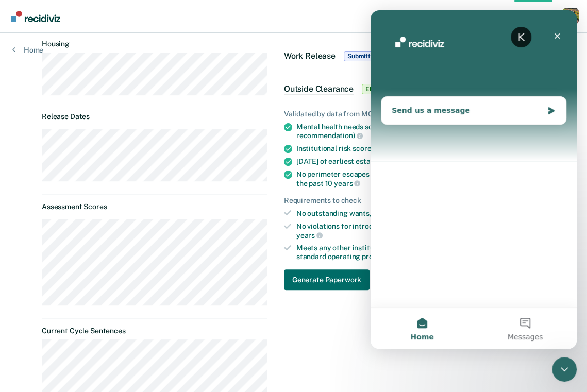 The width and height of the screenshot is (587, 392). Describe the element at coordinates (416, 252) in the screenshot. I see `div: Meets any other institution-specific requirements established in standard operating procedures` at that location.